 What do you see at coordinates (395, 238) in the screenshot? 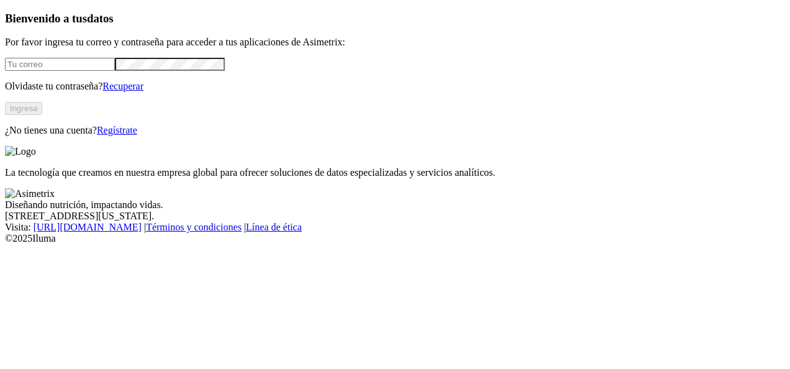
I see `div: © 2025 Iluma` at bounding box center [395, 238].